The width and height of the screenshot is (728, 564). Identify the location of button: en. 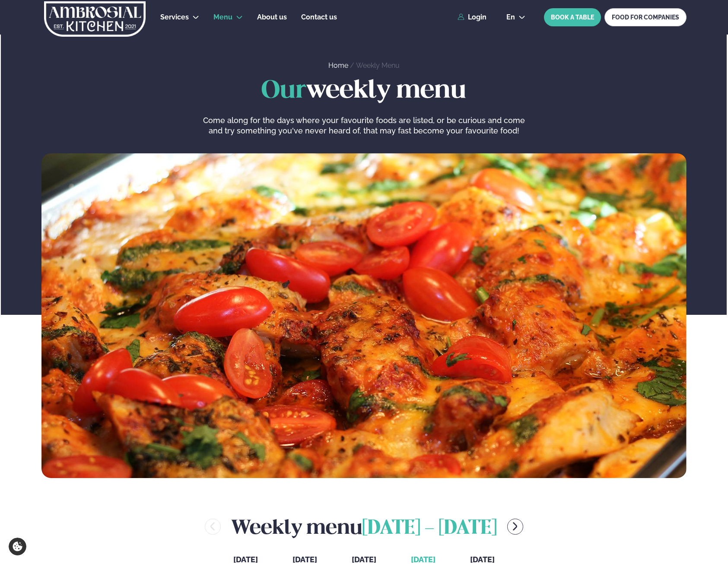
(516, 17).